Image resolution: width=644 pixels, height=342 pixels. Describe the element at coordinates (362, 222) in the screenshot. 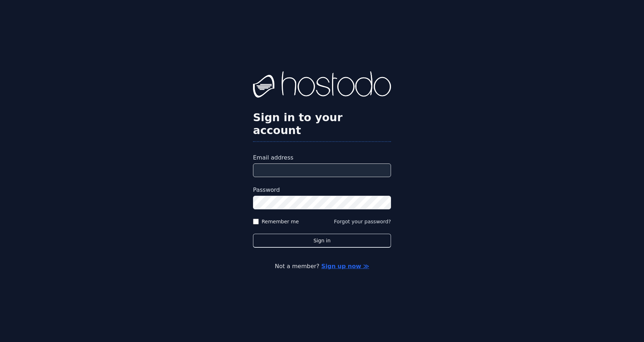

I see `button: Forgot your password?` at that location.